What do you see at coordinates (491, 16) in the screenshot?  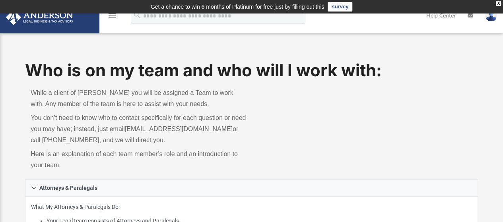 I see `img: User Pic` at bounding box center [491, 16].